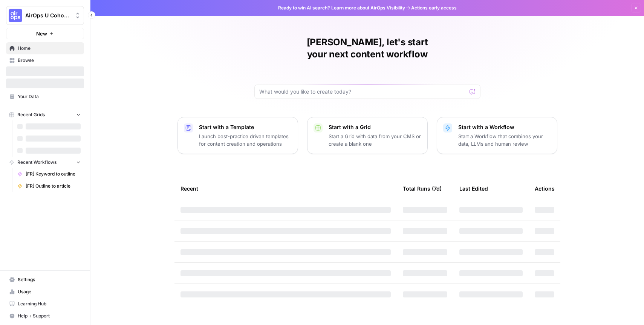 This screenshot has width=644, height=325. Describe the element at coordinates (367, 136) in the screenshot. I see `button: Start with a GridStart a Grid with data from your CMS or create a blank one` at that location.